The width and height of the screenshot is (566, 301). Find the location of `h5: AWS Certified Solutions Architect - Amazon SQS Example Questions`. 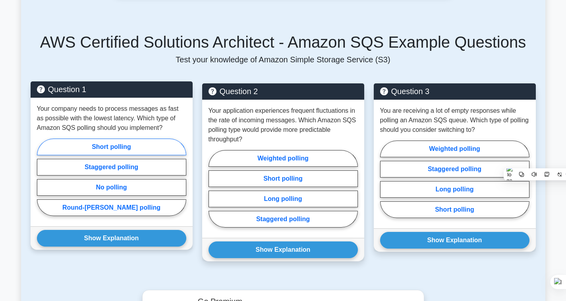

h5: AWS Certified Solutions Architect - Amazon SQS Example Questions is located at coordinates (283, 42).